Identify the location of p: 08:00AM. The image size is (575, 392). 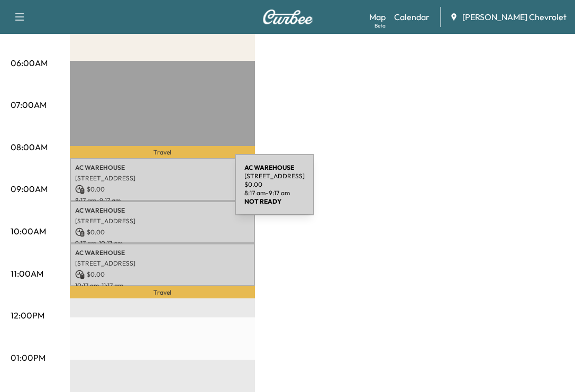
(29, 147).